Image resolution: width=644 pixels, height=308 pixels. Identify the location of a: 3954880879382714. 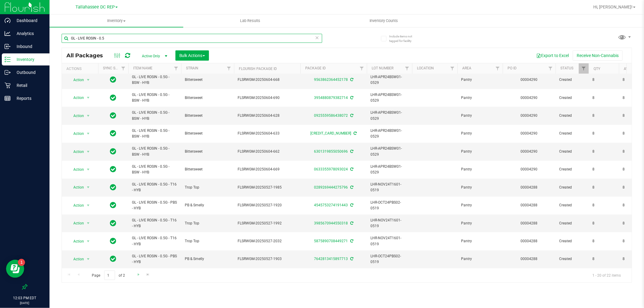
(331, 98).